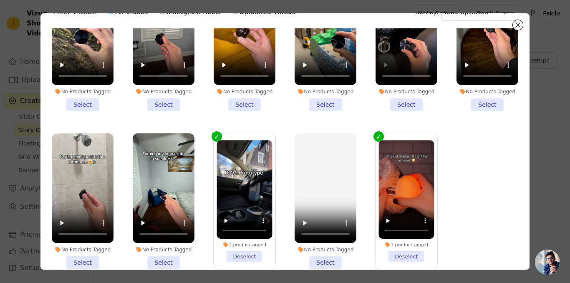 This screenshot has width=570, height=283. What do you see at coordinates (518, 25) in the screenshot?
I see `button: Close modal` at bounding box center [518, 25].